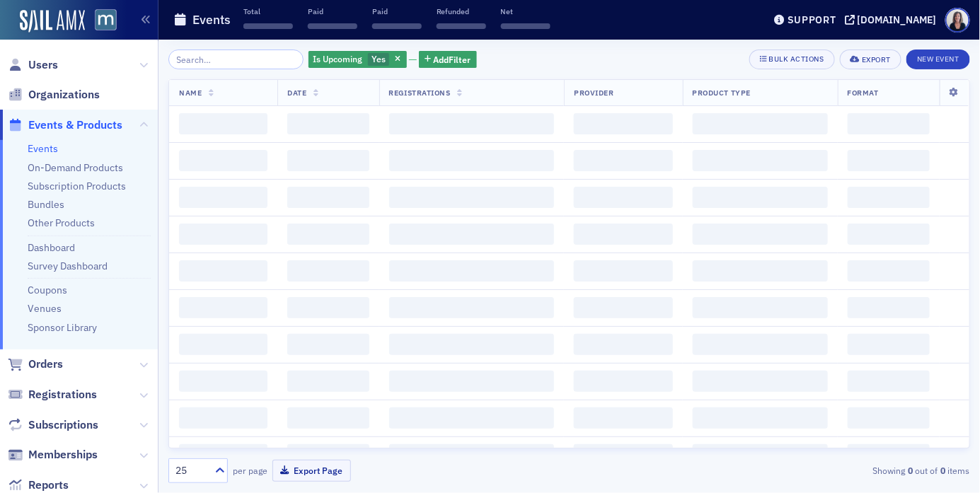 This screenshot has height=493, width=980. What do you see at coordinates (46, 204) in the screenshot?
I see `a: Bundles` at bounding box center [46, 204].